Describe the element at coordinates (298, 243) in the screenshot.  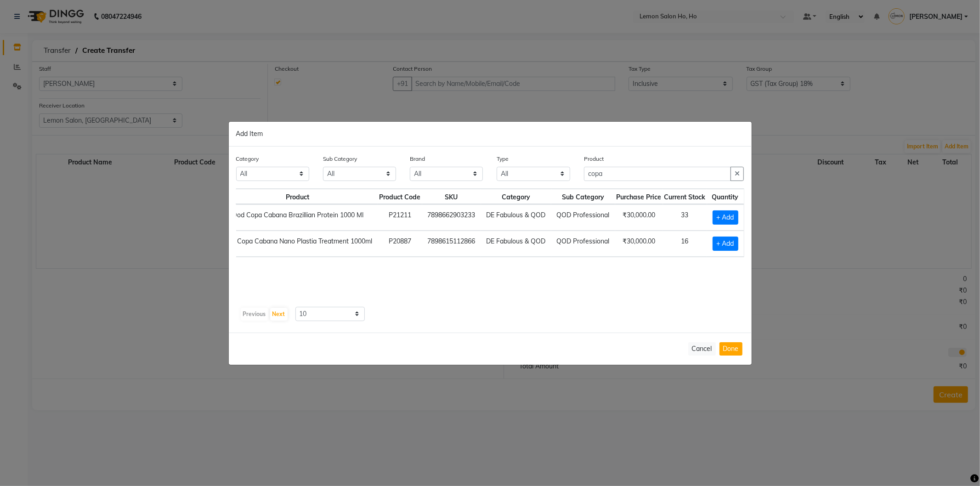
I see `td: Qod Copa Cabana Nano Plastia Treatment 1000ml` at that location.